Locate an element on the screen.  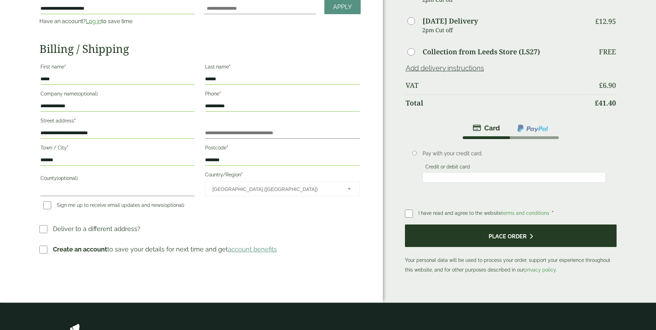
p: 2pm Cut off is located at coordinates (506, 30).